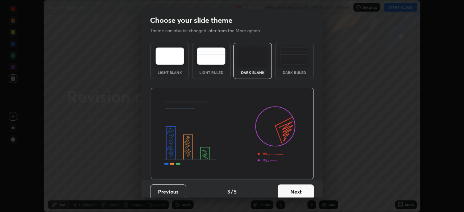  I want to click on h4: 5, so click(235, 191).